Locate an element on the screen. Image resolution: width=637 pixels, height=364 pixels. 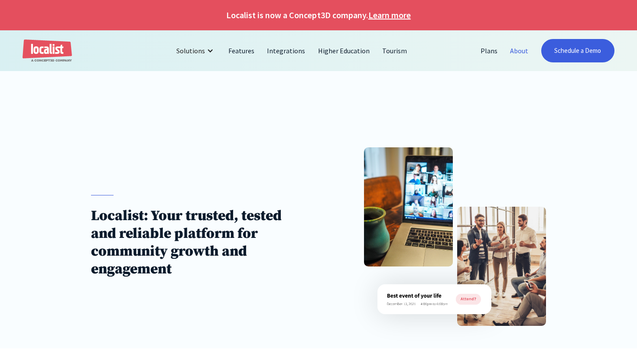
a: Plans is located at coordinates (490, 50).